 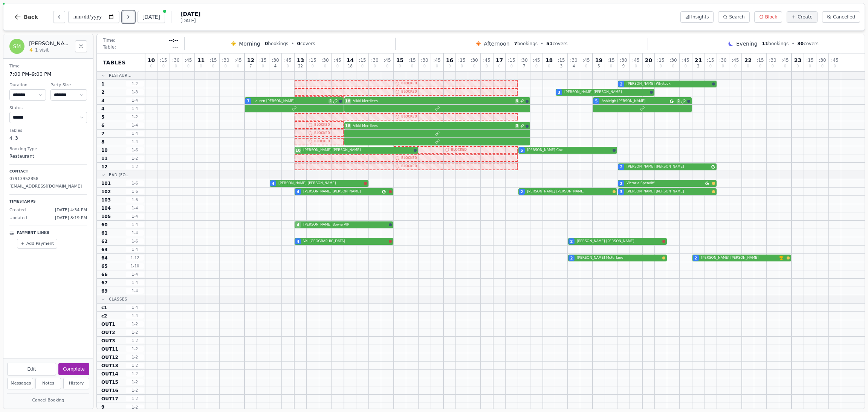 What do you see at coordinates (106, 192) in the screenshot?
I see `span: 102` at bounding box center [106, 192].